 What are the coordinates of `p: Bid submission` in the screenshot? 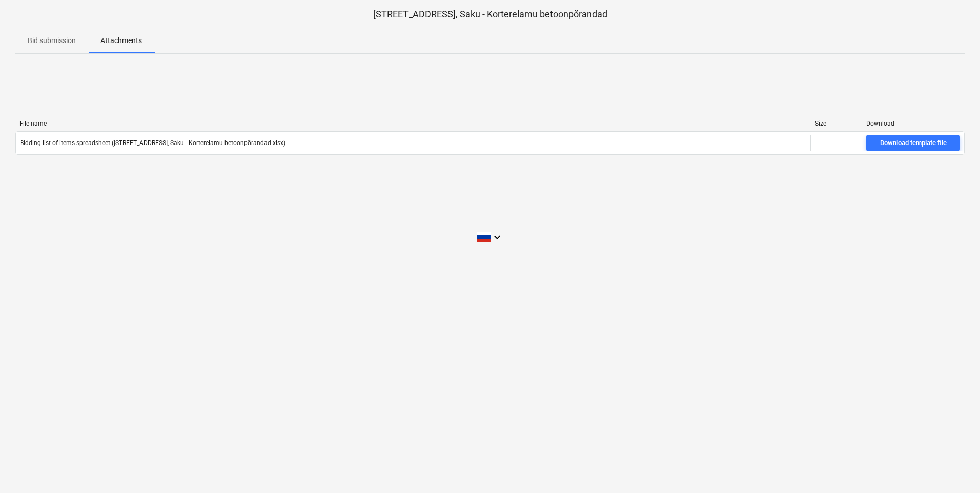 It's located at (52, 41).